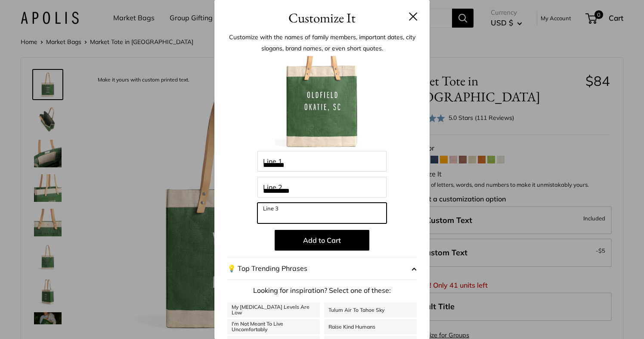 The width and height of the screenshot is (644, 339). I want to click on p: Looking for inspiration? Select one of these:, so click(322, 291).